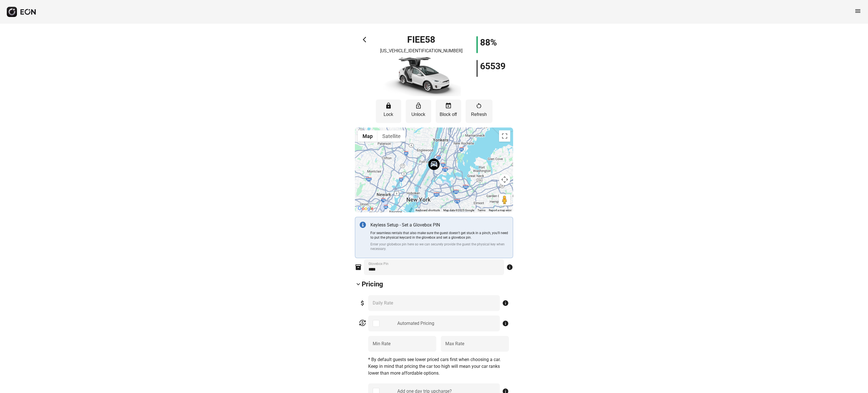 The width and height of the screenshot is (868, 393). Describe the element at coordinates (479, 106) in the screenshot. I see `span: restart_alt` at that location.